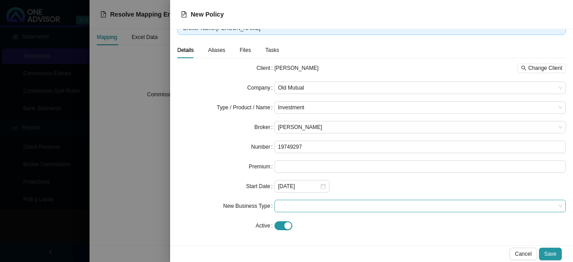 This screenshot has width=573, height=262. Describe the element at coordinates (184, 14) in the screenshot. I see `span: file-text` at that location.